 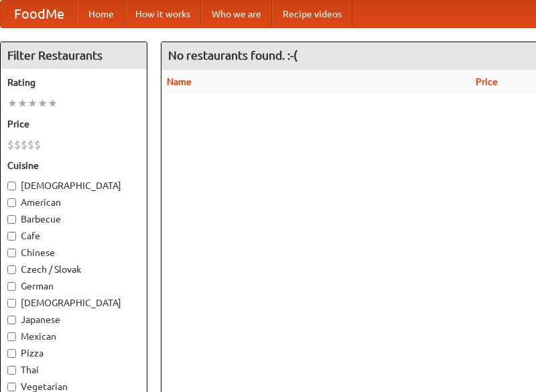 I want to click on a: Price, so click(x=486, y=81).